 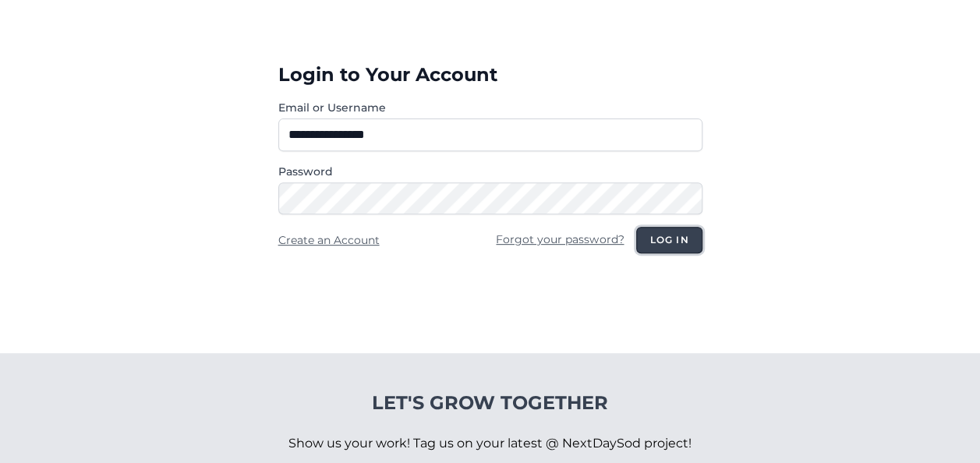 What do you see at coordinates (490, 172) in the screenshot?
I see `label: Password` at bounding box center [490, 172].